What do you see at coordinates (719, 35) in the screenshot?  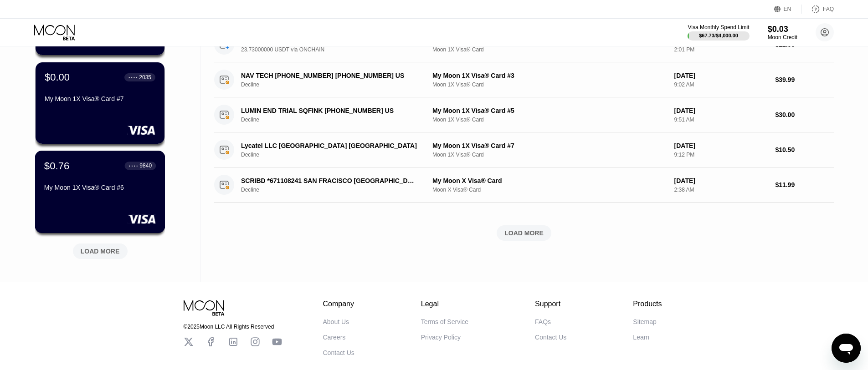 I see `div: $67.73 / $4,000.00` at bounding box center [719, 35].